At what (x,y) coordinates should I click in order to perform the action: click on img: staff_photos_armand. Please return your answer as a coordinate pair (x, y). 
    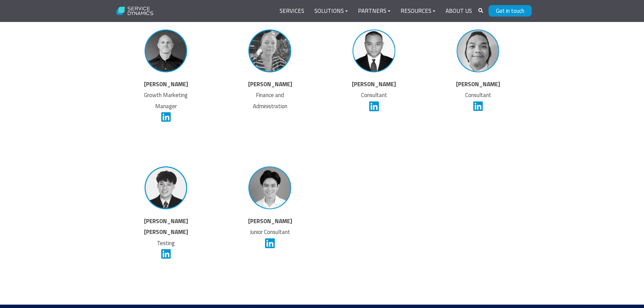
    Looking at the image, I should click on (478, 51).